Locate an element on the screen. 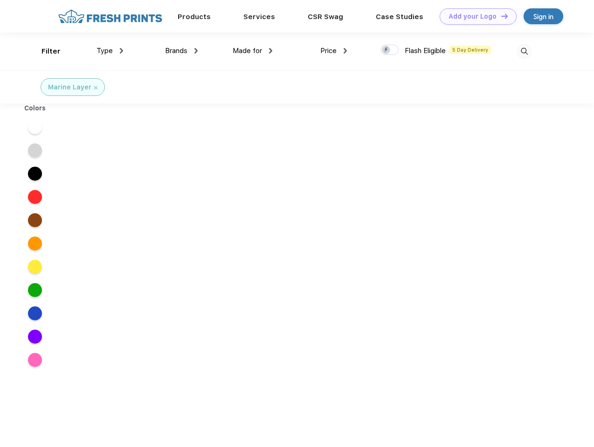 The width and height of the screenshot is (594, 447). div: Add your Logo is located at coordinates (472, 16).